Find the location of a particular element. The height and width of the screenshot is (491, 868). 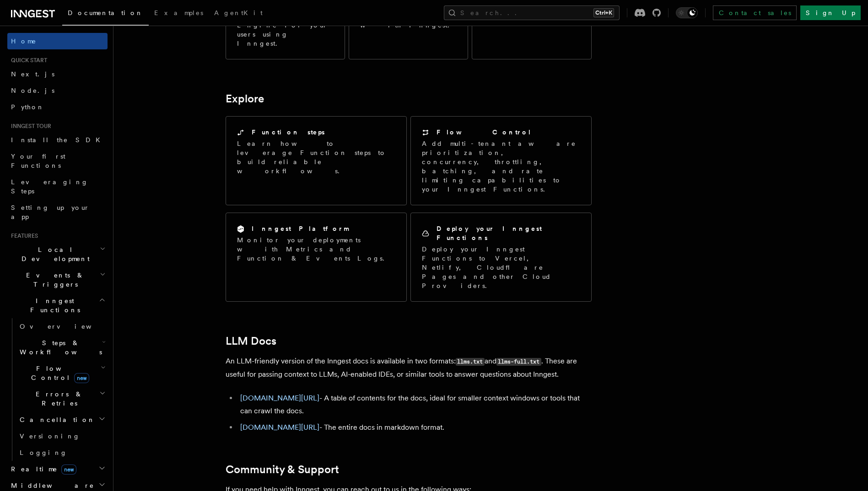

a: Python is located at coordinates (57, 107).